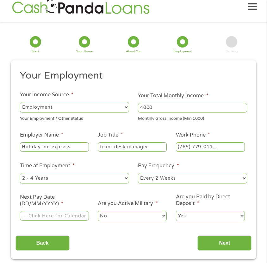  I want to click on label: Your Total Monthly Income, so click(173, 96).